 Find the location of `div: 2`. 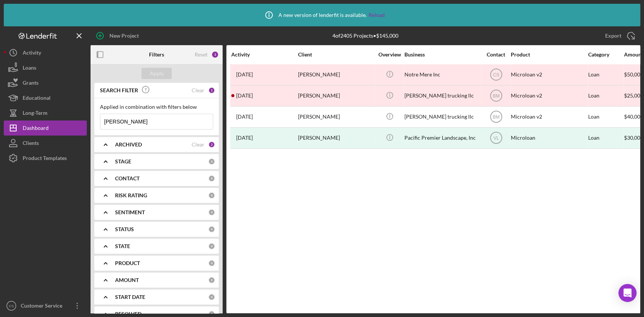

div: 2 is located at coordinates (211, 145).